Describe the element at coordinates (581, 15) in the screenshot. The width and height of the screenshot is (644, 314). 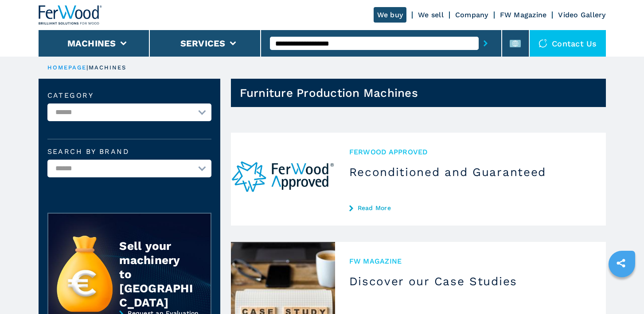
I see `a: Video Gallery` at that location.